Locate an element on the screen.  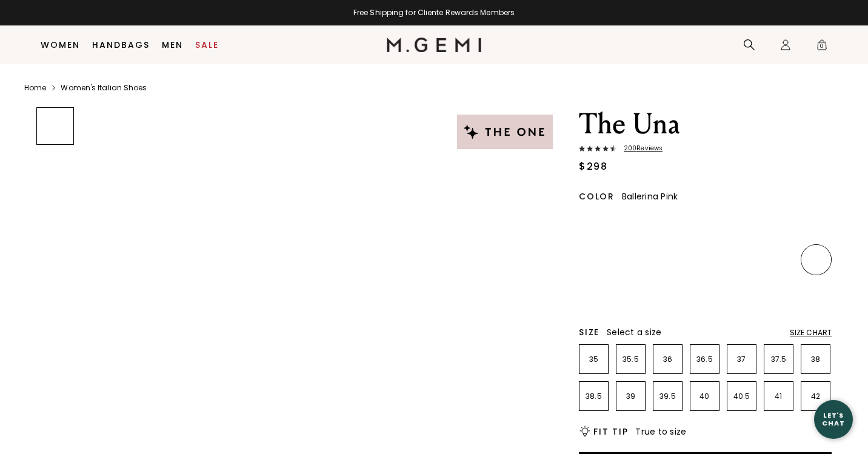
a: Home is located at coordinates (35, 88).